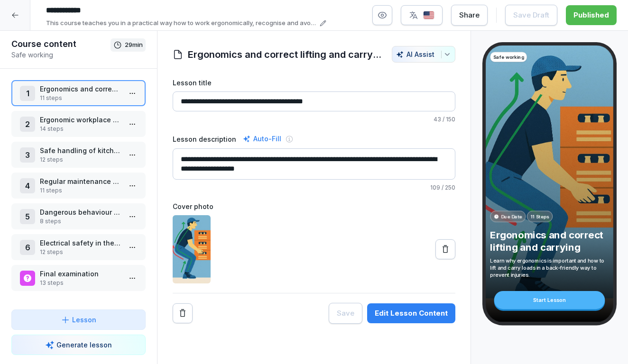 This screenshot has height=364, width=628. Describe the element at coordinates (539, 216) in the screenshot. I see `p: 11 Steps` at that location.